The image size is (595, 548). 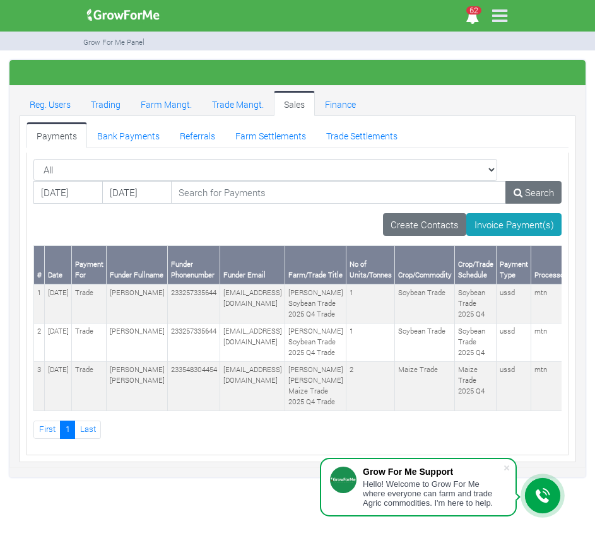 What do you see at coordinates (123, 15) in the screenshot?
I see `img: growforme image` at bounding box center [123, 15].